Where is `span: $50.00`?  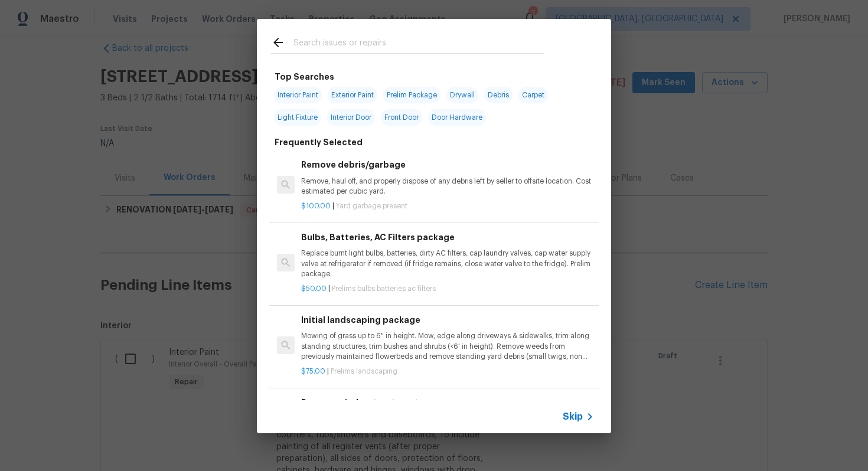
span: $50.00 is located at coordinates (313, 288).